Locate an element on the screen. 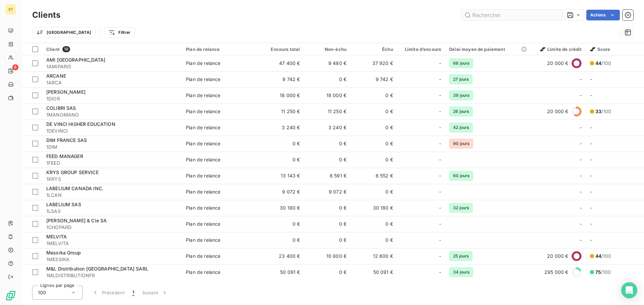 The width and height of the screenshot is (644, 305). span: 1MANOMANO is located at coordinates (112, 115).